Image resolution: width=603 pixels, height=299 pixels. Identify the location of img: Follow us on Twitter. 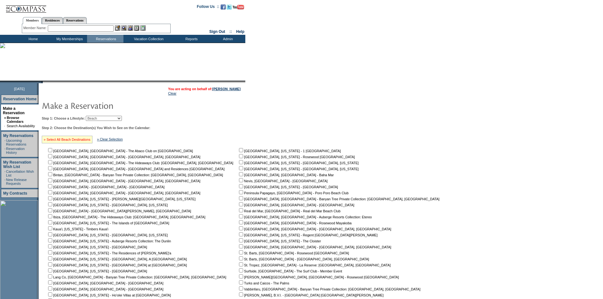
(229, 7).